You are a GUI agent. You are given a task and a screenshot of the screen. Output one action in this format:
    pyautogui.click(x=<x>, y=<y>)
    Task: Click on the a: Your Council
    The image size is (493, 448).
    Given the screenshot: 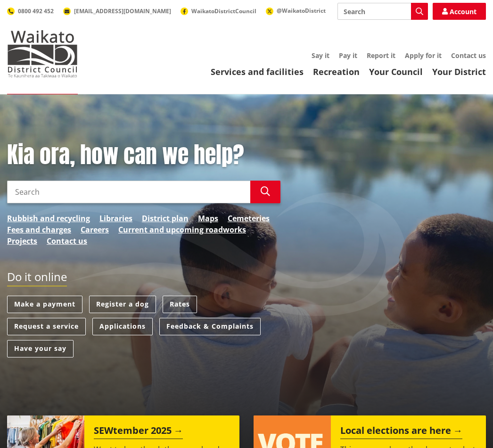 What is the action you would take?
    pyautogui.click(x=396, y=72)
    